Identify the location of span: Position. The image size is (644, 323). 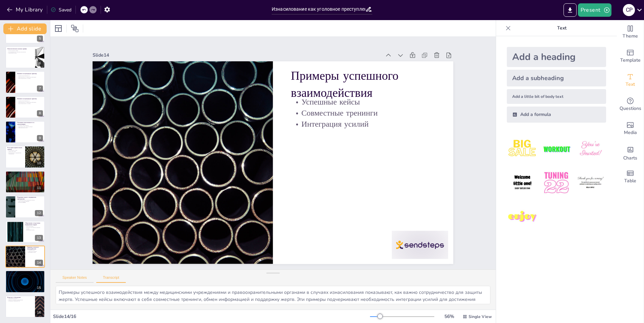
(75, 28).